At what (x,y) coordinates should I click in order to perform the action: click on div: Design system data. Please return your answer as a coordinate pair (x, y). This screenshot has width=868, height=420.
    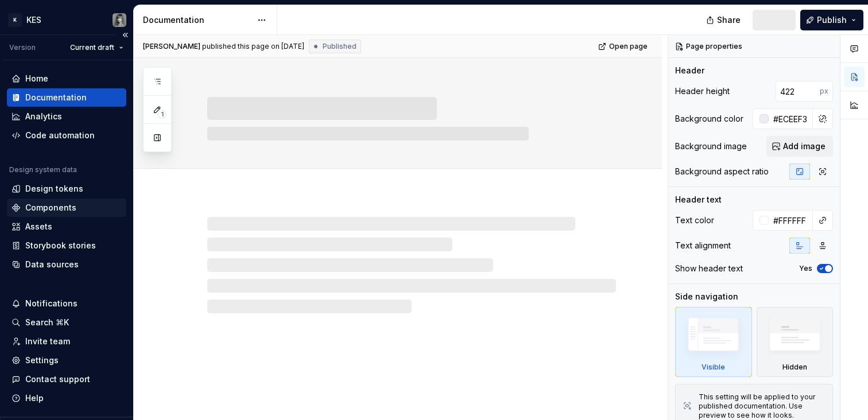
    Looking at the image, I should click on (43, 170).